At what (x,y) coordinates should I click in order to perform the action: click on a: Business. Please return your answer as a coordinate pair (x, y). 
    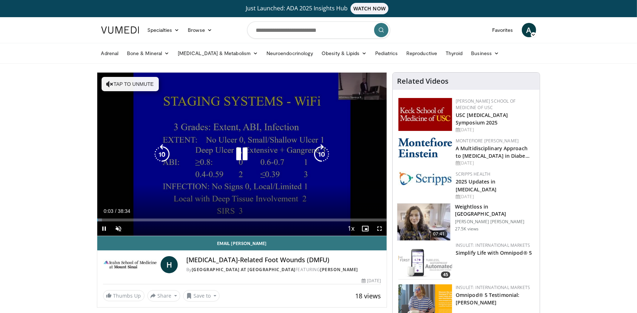
    Looking at the image, I should click on (486, 53).